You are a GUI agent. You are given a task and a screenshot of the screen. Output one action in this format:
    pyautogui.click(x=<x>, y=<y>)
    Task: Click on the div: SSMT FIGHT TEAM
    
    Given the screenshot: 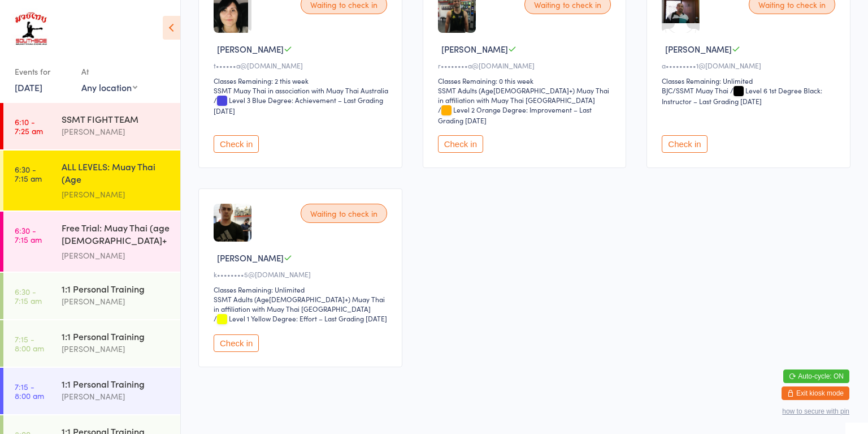 What is the action you would take?
    pyautogui.click(x=116, y=119)
    